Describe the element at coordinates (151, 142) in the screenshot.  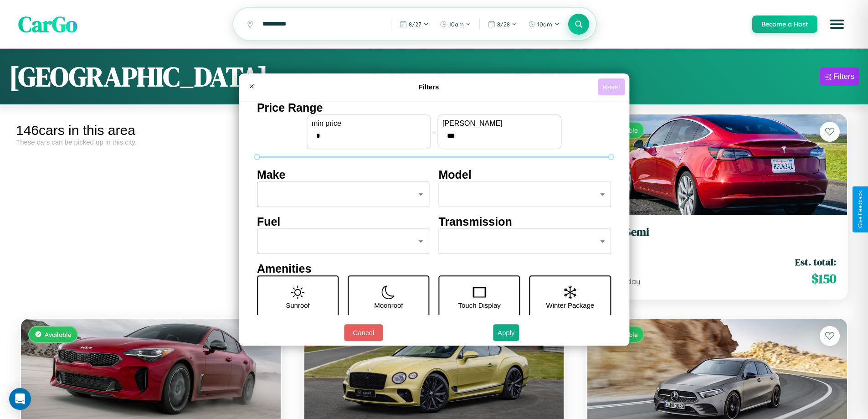
I see `div: These cars can be picked up in this city.` at that location.